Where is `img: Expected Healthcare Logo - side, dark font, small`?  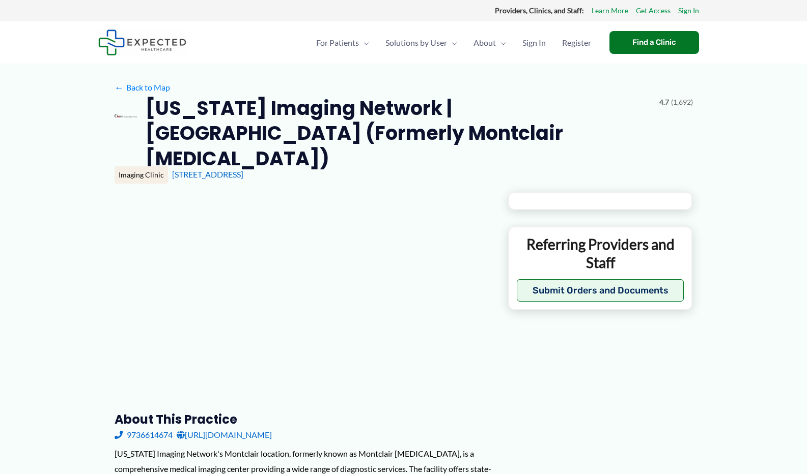 img: Expected Healthcare Logo - side, dark font, small is located at coordinates (142, 42).